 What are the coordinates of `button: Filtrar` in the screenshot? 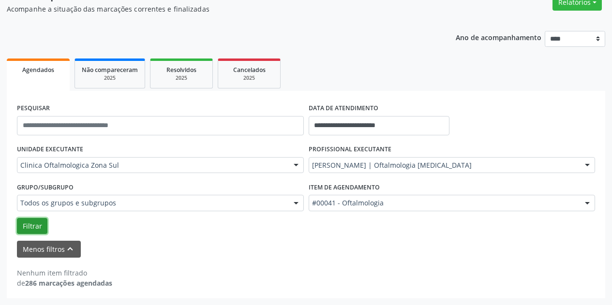 It's located at (32, 227).